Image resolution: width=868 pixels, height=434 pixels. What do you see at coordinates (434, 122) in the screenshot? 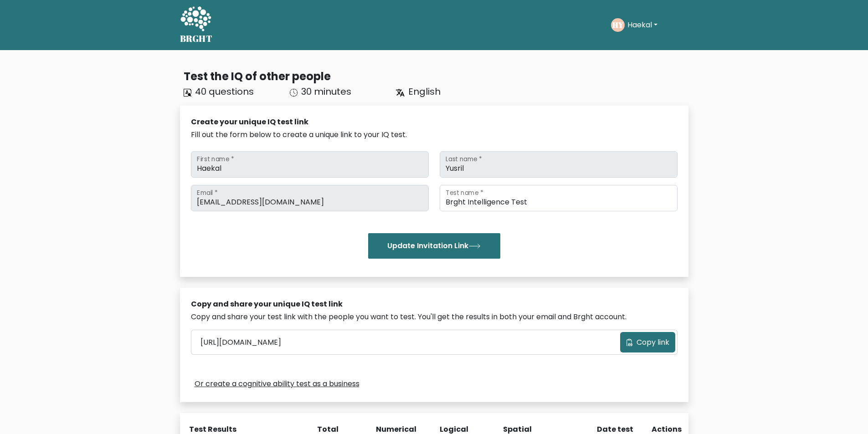
I see `div: Create your unique IQ test link` at bounding box center [434, 122].